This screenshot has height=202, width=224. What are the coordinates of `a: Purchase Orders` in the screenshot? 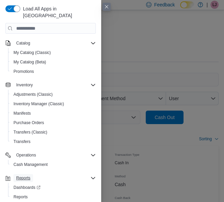 It's located at (29, 123).